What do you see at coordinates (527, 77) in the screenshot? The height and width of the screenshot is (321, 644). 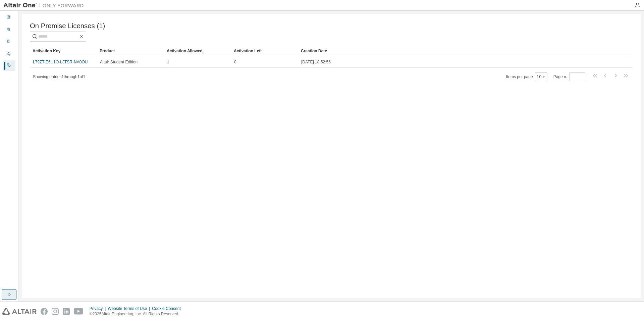 I see `span: Items per page` at bounding box center [527, 77].